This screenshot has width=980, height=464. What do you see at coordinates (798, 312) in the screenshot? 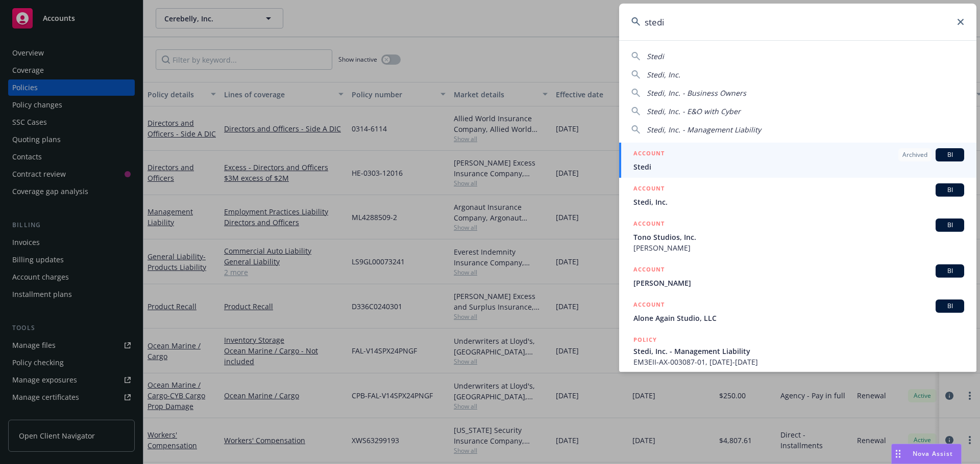
I see `a: ACCOUNTBIAlone Again Studio, LLC` at bounding box center [798, 312].